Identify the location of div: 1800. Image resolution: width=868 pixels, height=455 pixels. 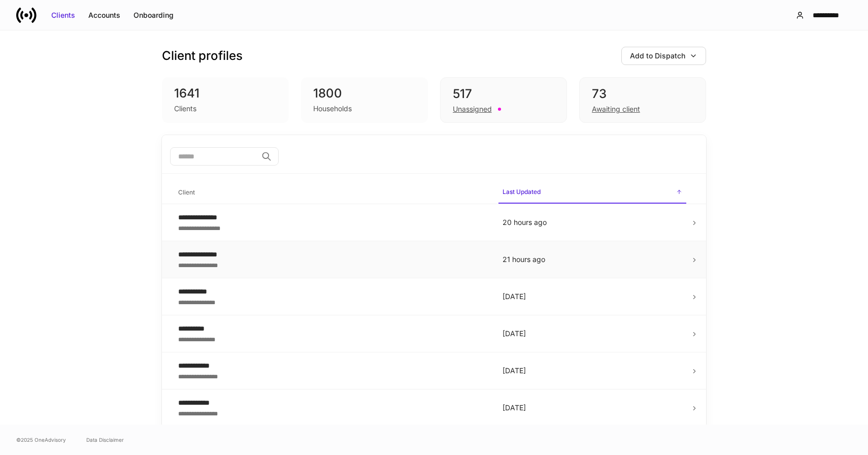
(365, 94).